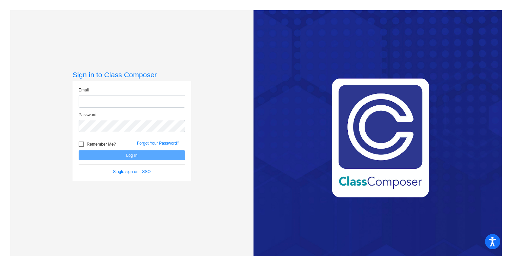  Describe the element at coordinates (87, 115) in the screenshot. I see `label: Password` at that location.